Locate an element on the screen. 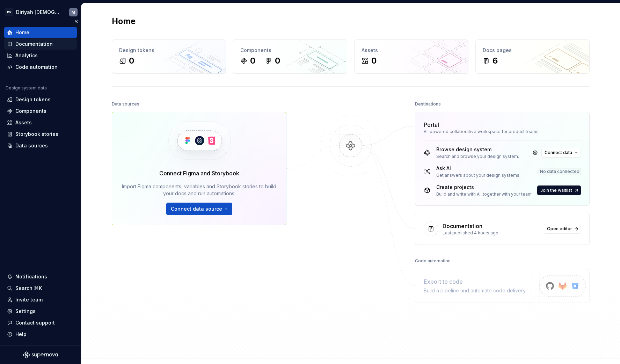 Image resolution: width=620 pixels, height=364 pixels. button: Notifications is located at coordinates (40, 277).